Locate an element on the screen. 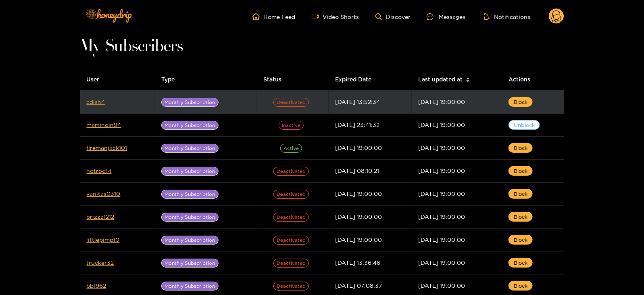  a: hotrod14 is located at coordinates (99, 171).